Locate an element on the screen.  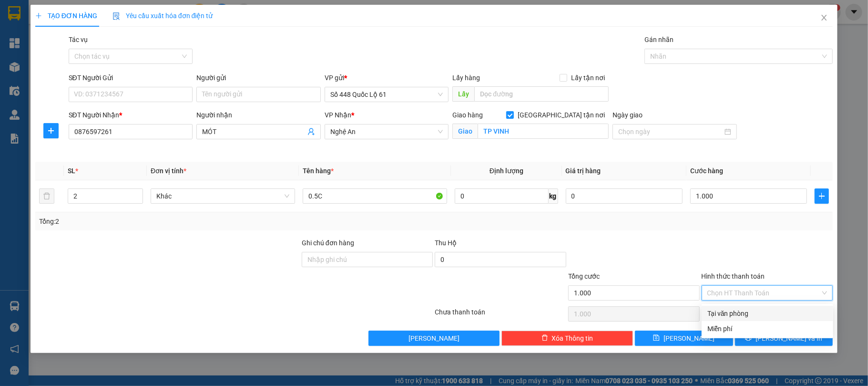
input: Giao tận nơi is located at coordinates (542, 131).